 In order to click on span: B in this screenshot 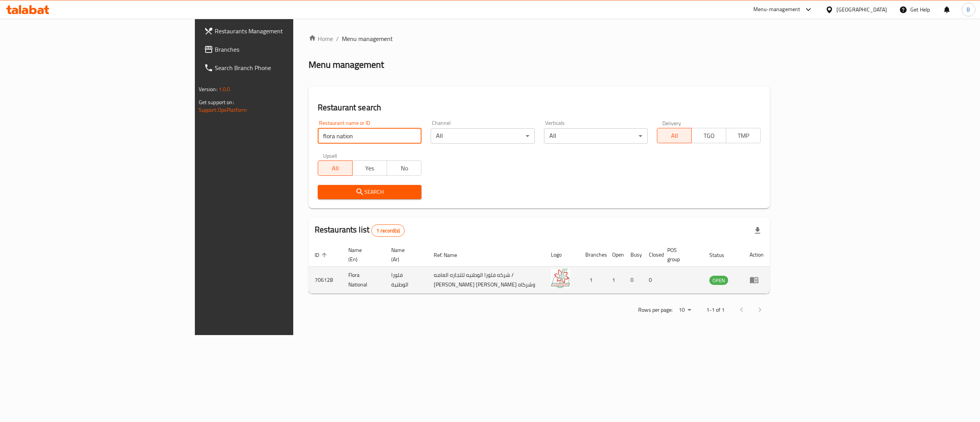, I will do `click(968, 10)`.